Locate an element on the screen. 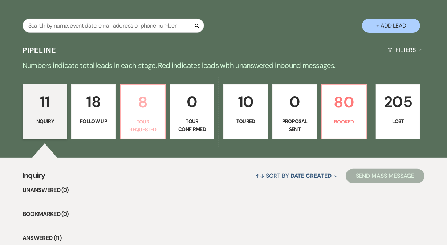 Image resolution: width=447 pixels, height=245 pixels. li: Answered (11) is located at coordinates (223, 238).